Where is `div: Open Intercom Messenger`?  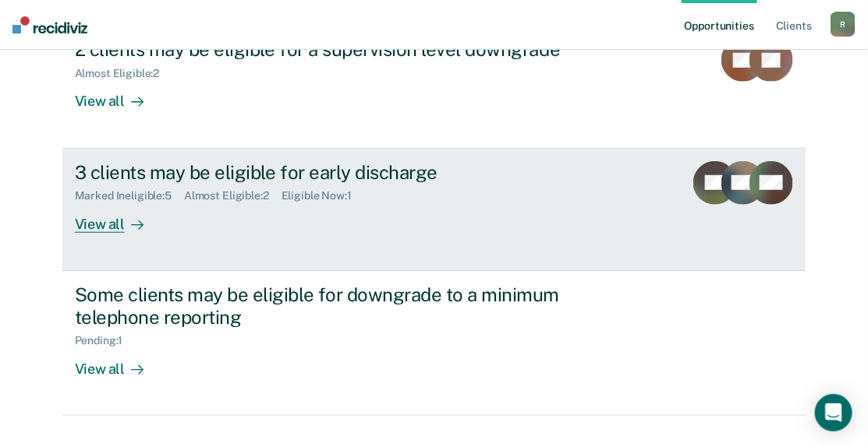
div: Open Intercom Messenger is located at coordinates (833, 413).